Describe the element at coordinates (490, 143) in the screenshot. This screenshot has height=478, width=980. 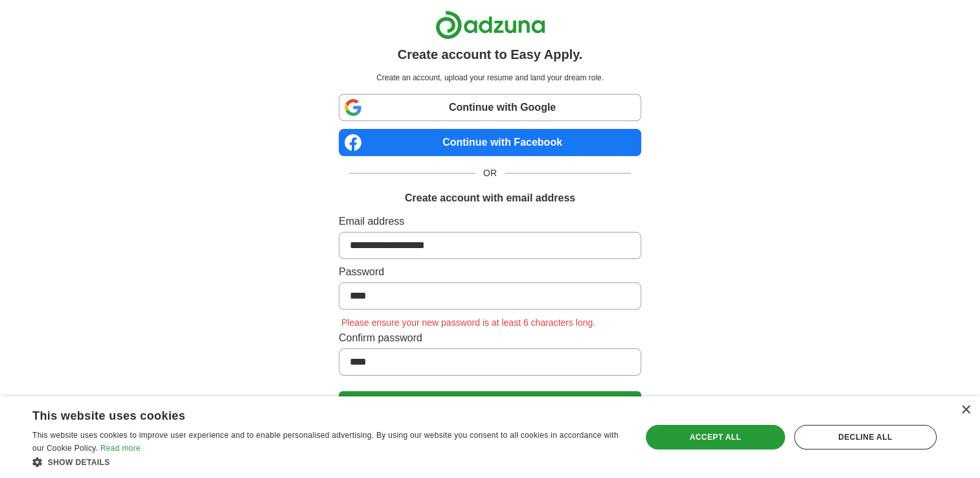
I see `a: Continue with Facebook` at that location.